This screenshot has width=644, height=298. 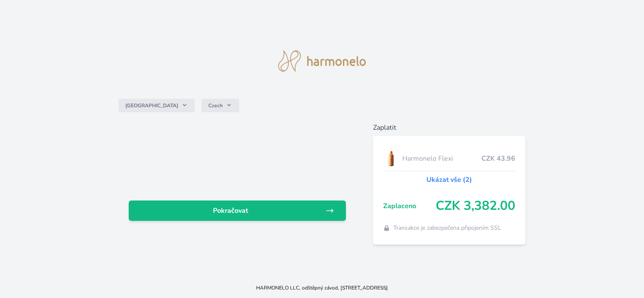 I want to click on span: Pokračovat, so click(x=230, y=211).